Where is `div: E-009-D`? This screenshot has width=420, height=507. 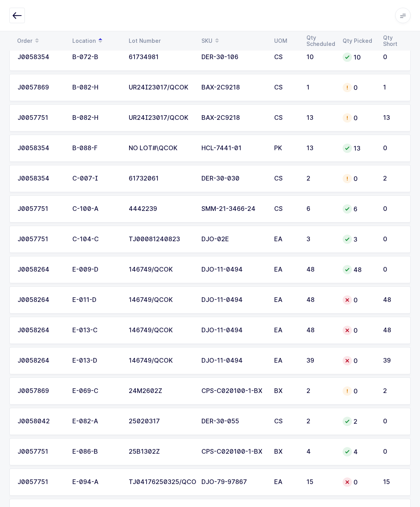
div: E-009-D is located at coordinates (95, 270).